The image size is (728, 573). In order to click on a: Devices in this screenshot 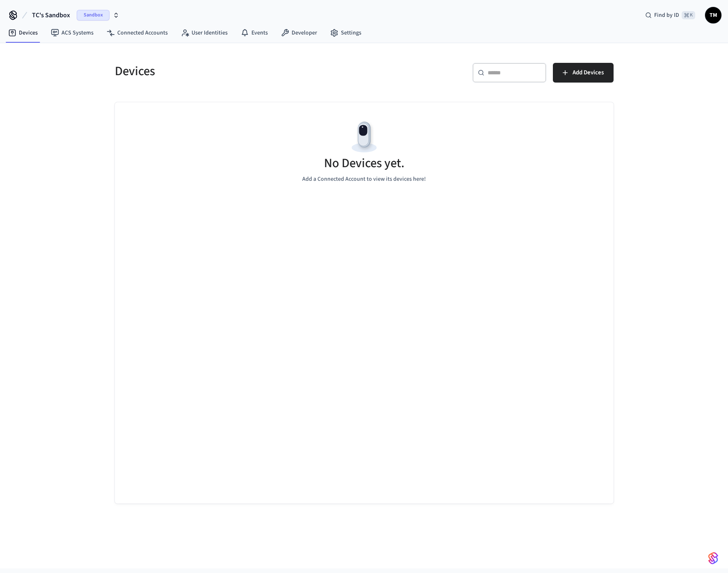, I will do `click(23, 33)`.